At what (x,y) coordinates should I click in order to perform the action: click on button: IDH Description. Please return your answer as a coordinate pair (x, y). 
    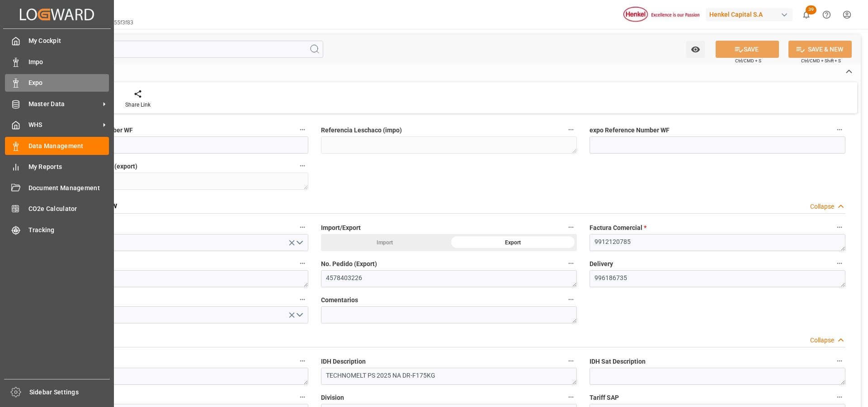
    Looking at the image, I should click on (570, 361).